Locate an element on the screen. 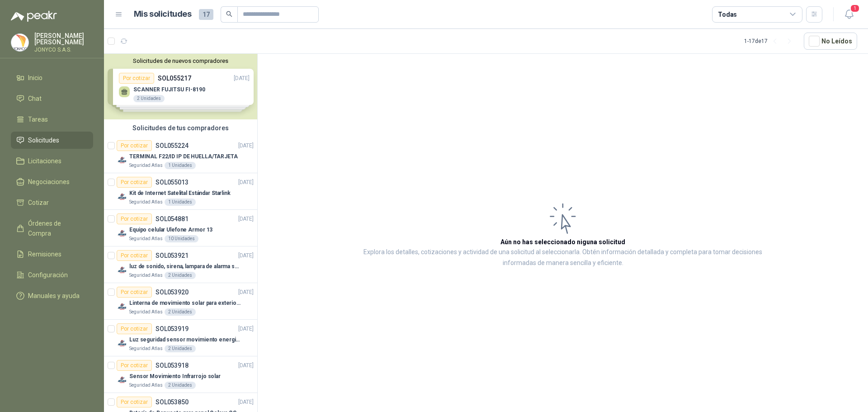  h3: Aún no has seleccionado niguna solicitud is located at coordinates (563, 242).